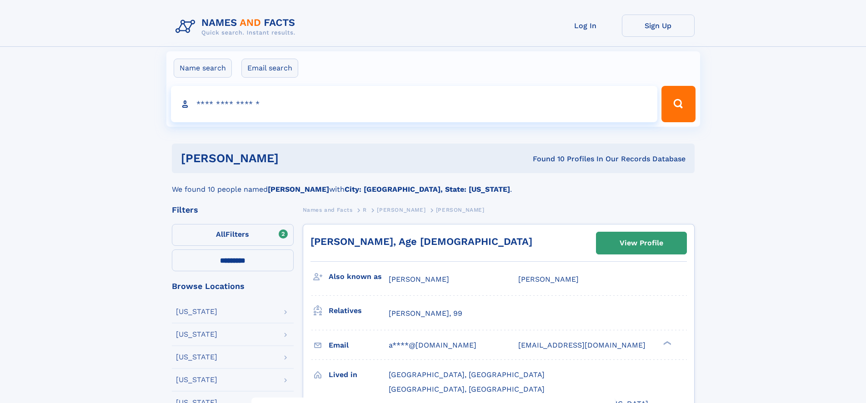 This screenshot has width=866, height=403. What do you see at coordinates (328, 210) in the screenshot?
I see `a: Names and Facts` at bounding box center [328, 210].